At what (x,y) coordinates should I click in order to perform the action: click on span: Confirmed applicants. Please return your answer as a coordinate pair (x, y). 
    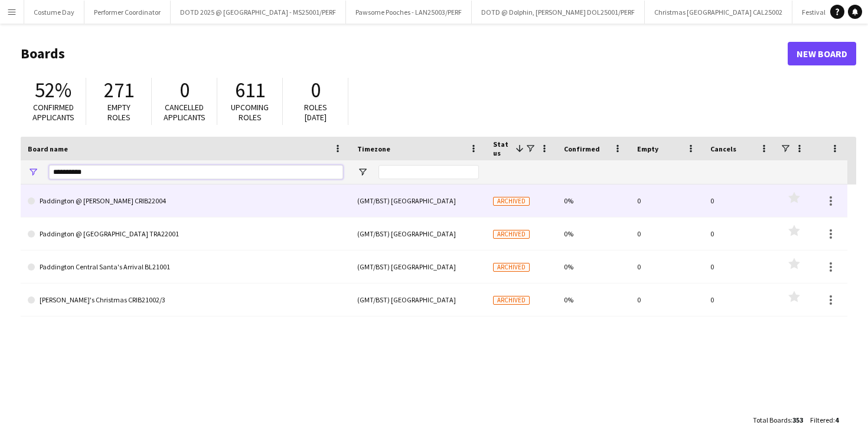
    Looking at the image, I should click on (54, 112).